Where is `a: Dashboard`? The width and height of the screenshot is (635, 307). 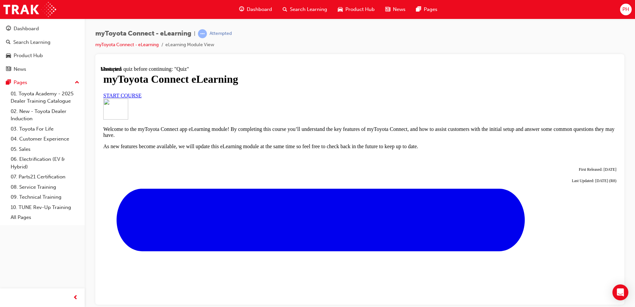 a: Dashboard is located at coordinates (42, 29).